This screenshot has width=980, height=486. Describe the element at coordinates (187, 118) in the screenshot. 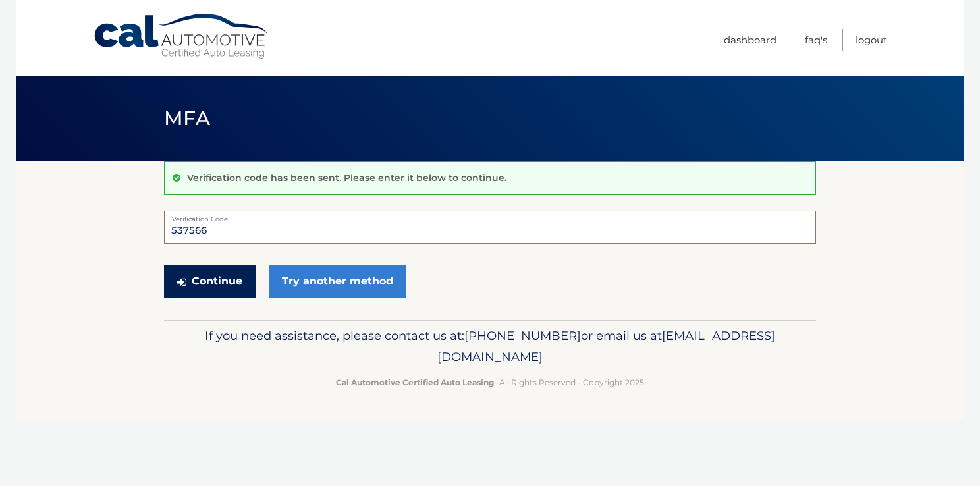

I see `span: MFA` at that location.